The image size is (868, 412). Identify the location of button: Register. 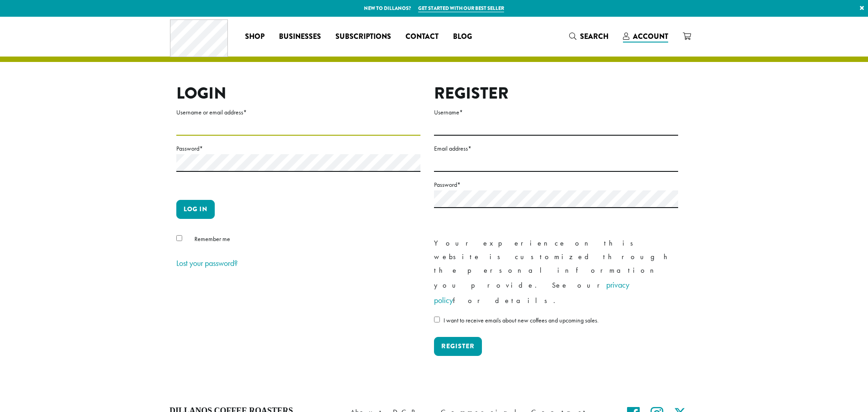
(458, 346).